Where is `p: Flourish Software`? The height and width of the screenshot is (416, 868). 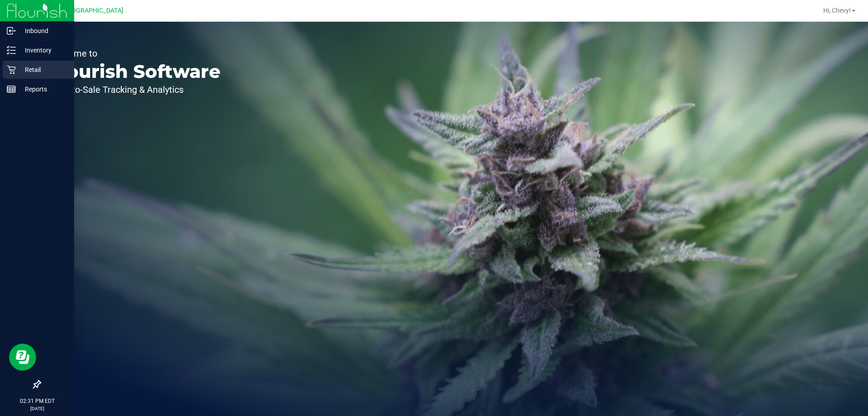
p: Flourish Software is located at coordinates (135, 71).